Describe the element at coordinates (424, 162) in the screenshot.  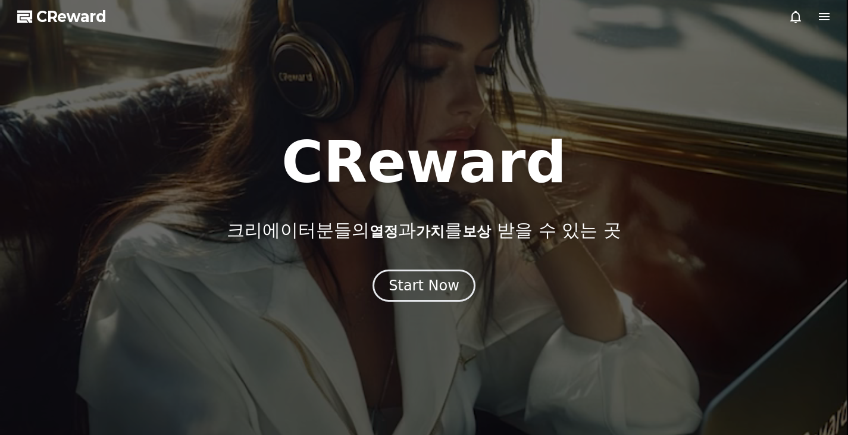
I see `h1: CReward` at that location.